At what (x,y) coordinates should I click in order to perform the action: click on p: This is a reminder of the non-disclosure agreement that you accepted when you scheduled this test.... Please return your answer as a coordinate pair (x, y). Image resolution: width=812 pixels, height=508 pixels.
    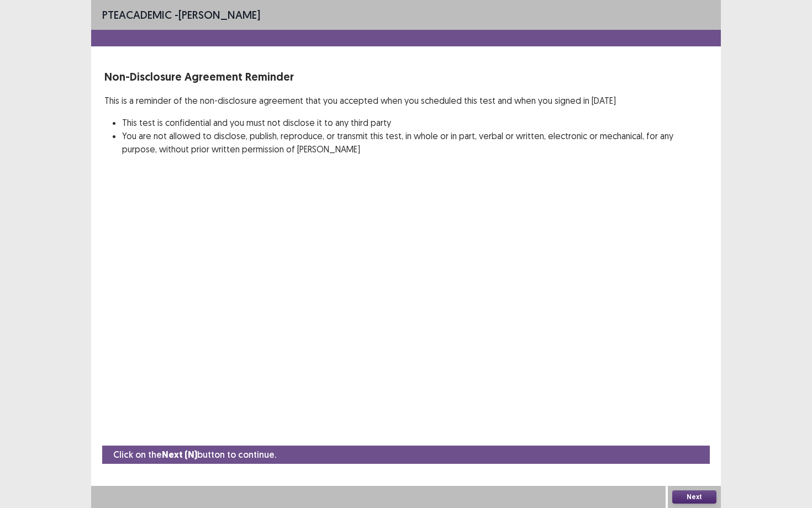
    Looking at the image, I should click on (406, 101).